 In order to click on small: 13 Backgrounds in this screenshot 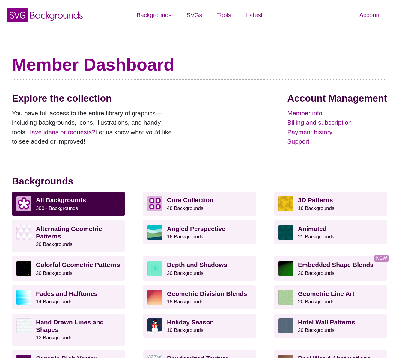, I will do `click(54, 337)`.